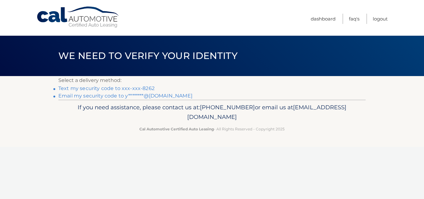  Describe the element at coordinates (212, 129) in the screenshot. I see `p: - All Rights Reserved - Copyright 2025` at that location.